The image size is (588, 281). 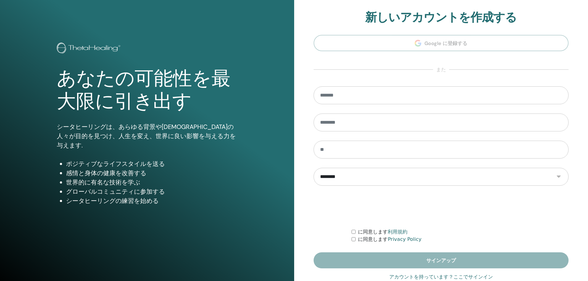 What do you see at coordinates (151, 201) in the screenshot?
I see `li: シータヒーリングの練習を始める` at bounding box center [151, 201].